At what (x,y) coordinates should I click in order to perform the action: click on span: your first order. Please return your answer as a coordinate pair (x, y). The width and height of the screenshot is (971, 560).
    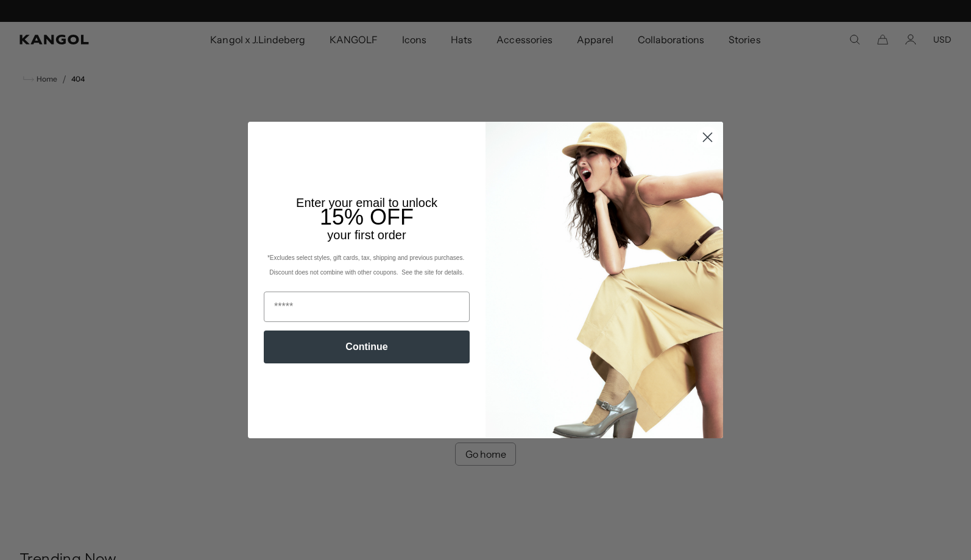
    Looking at the image, I should click on (366, 235).